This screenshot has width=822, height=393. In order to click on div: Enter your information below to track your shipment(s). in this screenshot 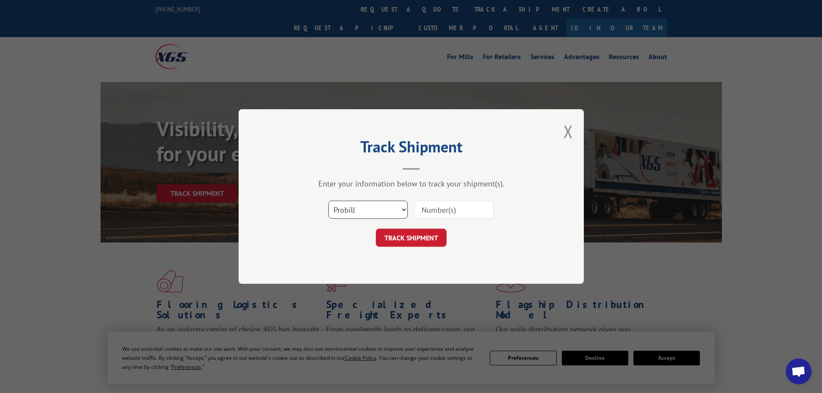, I will do `click(411, 183)`.